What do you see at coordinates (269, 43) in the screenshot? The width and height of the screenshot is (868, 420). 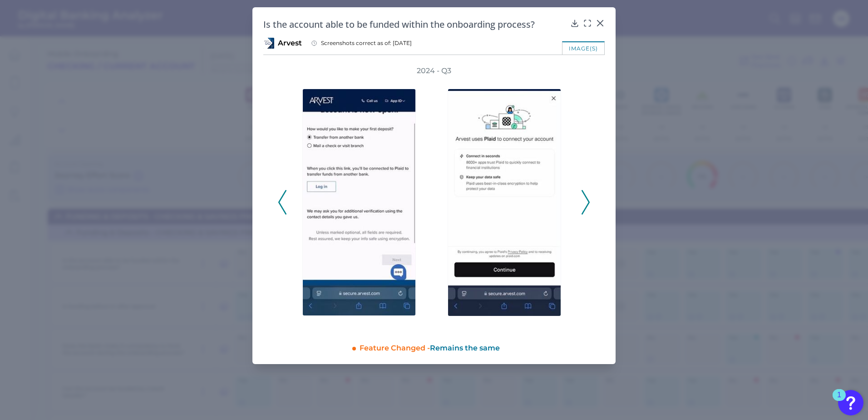 I see `img: Arvest` at bounding box center [269, 43].